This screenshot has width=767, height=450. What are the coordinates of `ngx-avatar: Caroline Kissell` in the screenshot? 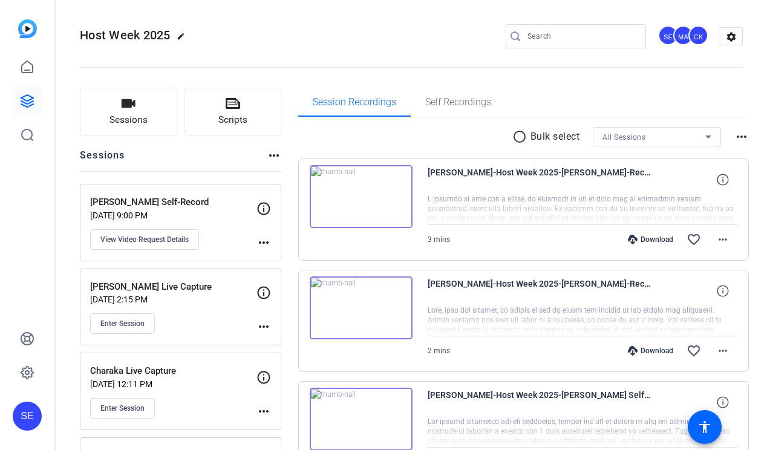 It's located at (698, 36).